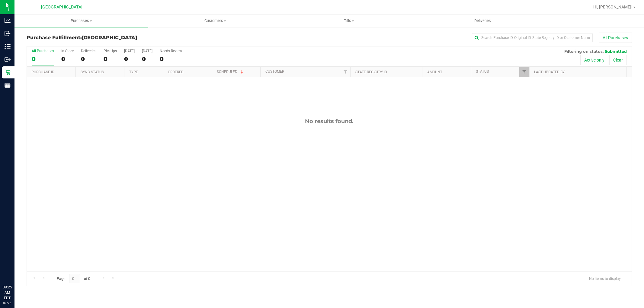 The width and height of the screenshot is (644, 308). What do you see at coordinates (215, 21) in the screenshot?
I see `a: Customers` at bounding box center [215, 21].